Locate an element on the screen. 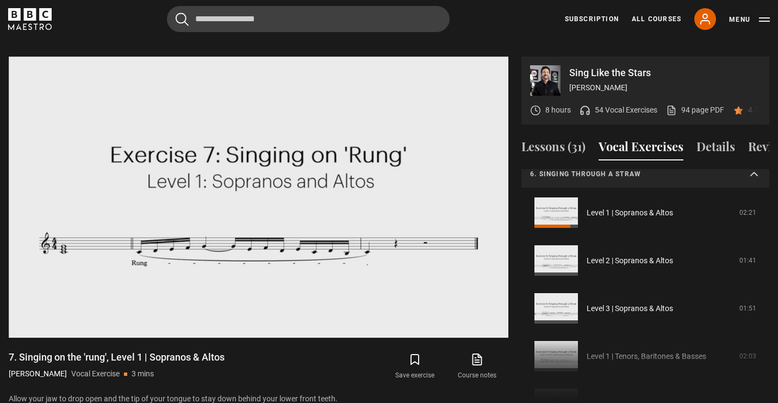 The width and height of the screenshot is (778, 403). button: Lessons (31) is located at coordinates (553, 149).